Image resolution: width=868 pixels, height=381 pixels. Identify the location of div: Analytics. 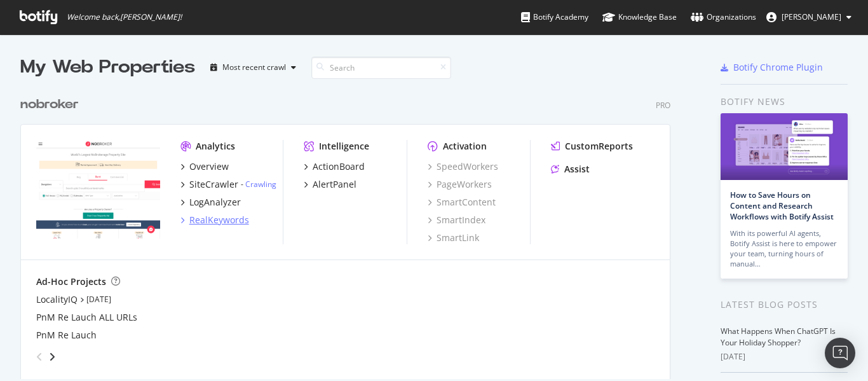
(215, 146).